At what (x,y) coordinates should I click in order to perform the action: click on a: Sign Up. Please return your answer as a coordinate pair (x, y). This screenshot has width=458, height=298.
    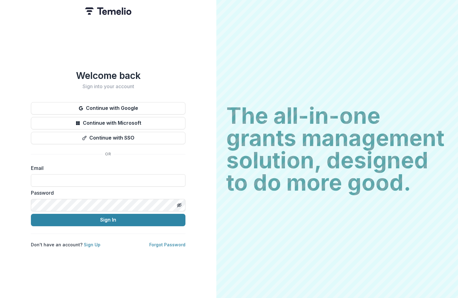
    Looking at the image, I should click on (92, 244).